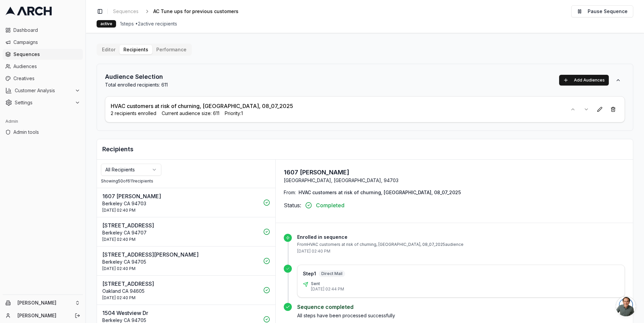 The height and width of the screenshot is (323, 644). Describe the element at coordinates (171, 50) in the screenshot. I see `button: Performance` at that location.